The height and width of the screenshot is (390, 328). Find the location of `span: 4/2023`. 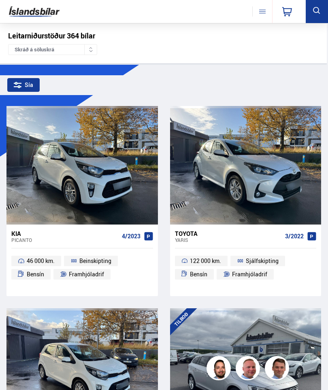

span: 4/2023 is located at coordinates (131, 236).